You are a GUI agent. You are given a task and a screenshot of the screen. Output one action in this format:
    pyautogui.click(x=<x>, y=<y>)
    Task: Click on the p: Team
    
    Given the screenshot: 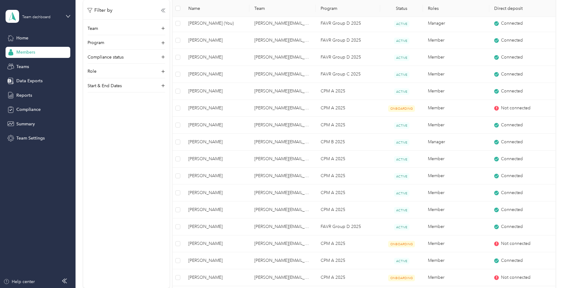 What is the action you would take?
    pyautogui.click(x=93, y=28)
    